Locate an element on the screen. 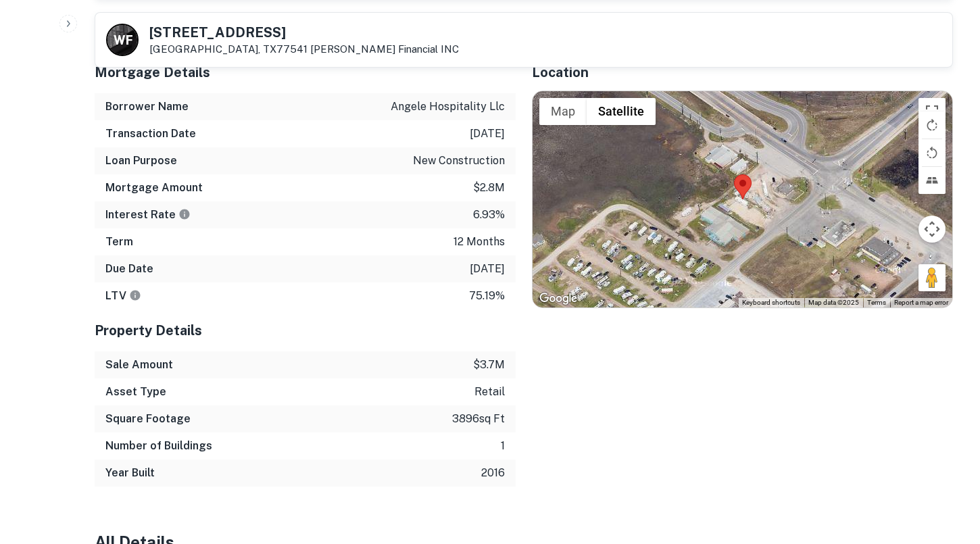  button: Rotate map counterclockwise is located at coordinates (933, 152).